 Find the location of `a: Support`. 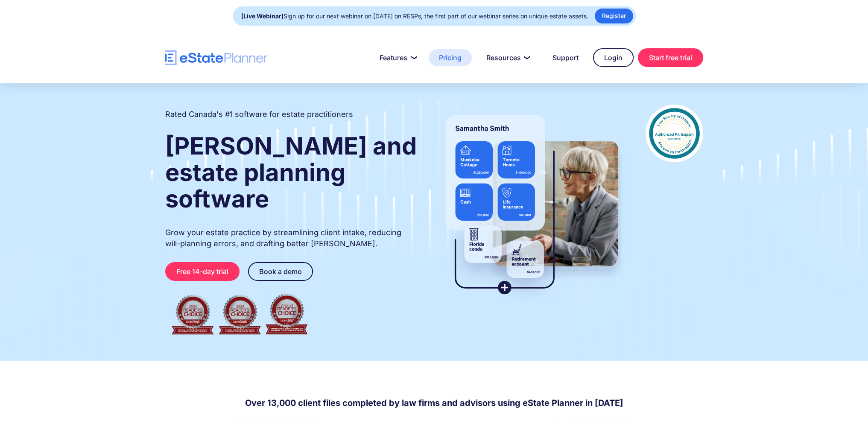

a: Support is located at coordinates (566, 58).